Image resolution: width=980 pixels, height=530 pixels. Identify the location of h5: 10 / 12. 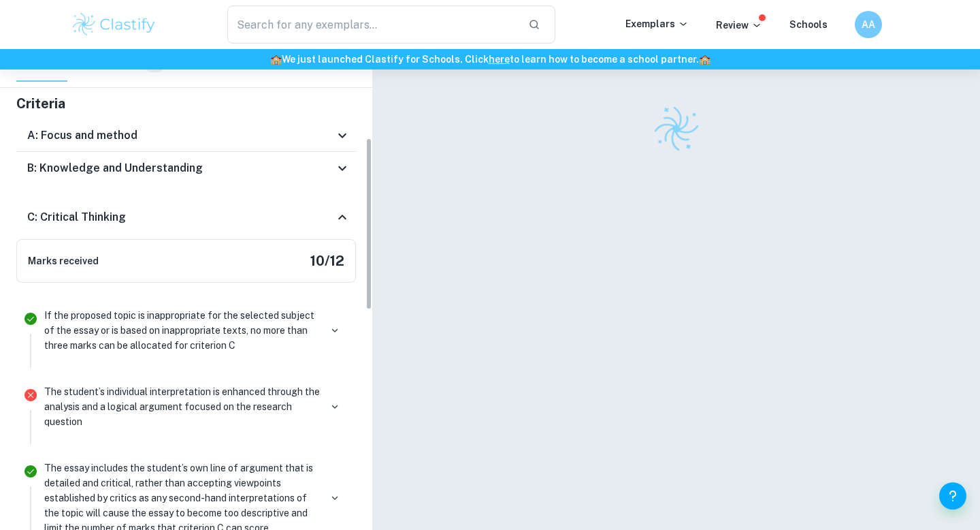
(327, 261).